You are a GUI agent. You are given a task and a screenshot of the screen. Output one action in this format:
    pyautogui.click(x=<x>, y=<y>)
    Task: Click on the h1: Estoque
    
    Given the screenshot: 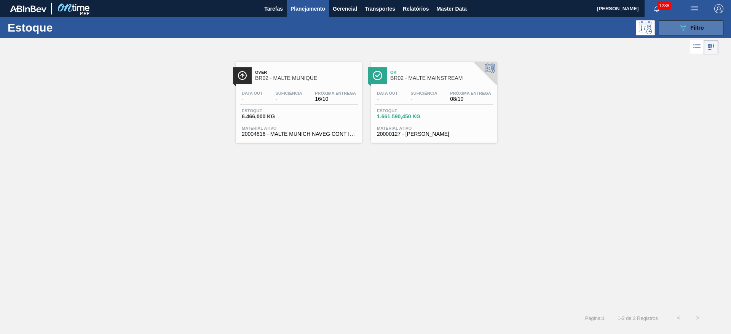 What is the action you would take?
    pyautogui.click(x=64, y=27)
    